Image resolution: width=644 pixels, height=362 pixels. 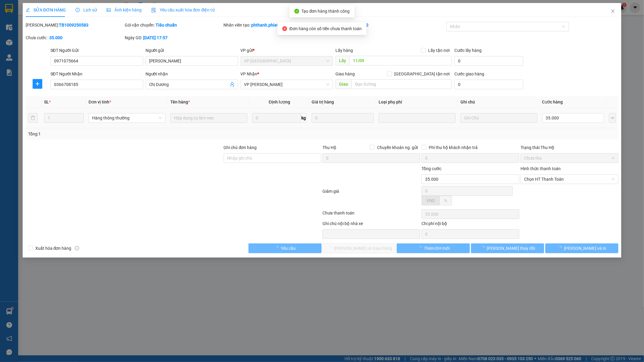 I want to click on button: Yêu cầu, so click(x=285, y=248).